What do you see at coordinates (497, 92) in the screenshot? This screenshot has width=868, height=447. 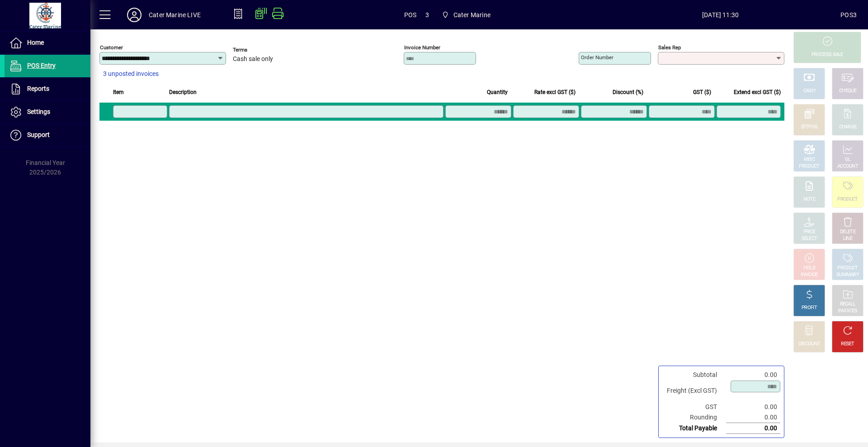 I see `span: Quantity` at bounding box center [497, 92].